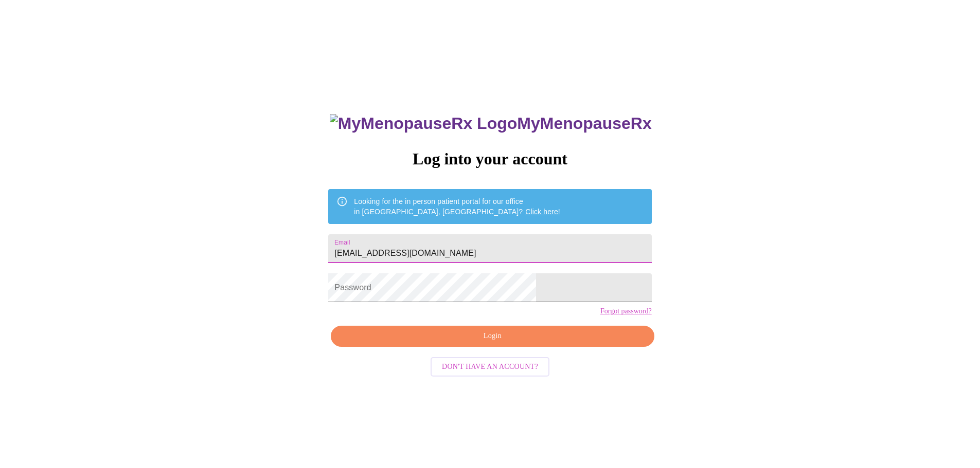  I want to click on img: MyMenopauseRx Logo, so click(423, 124).